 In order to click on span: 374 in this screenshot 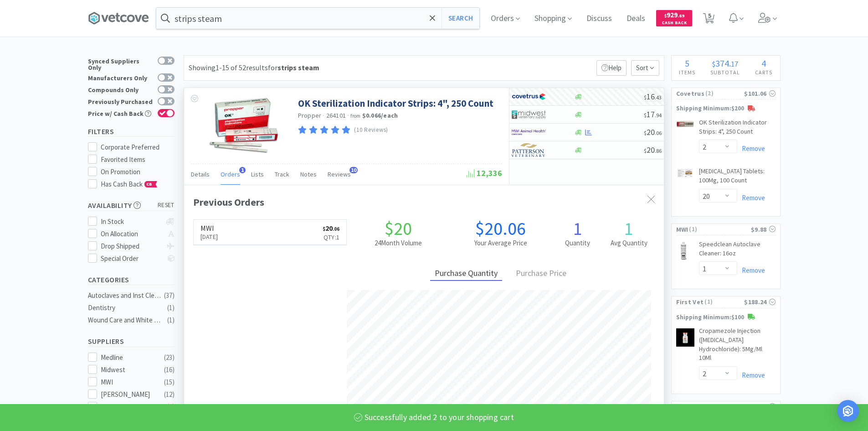, I will do `click(722, 63)`.